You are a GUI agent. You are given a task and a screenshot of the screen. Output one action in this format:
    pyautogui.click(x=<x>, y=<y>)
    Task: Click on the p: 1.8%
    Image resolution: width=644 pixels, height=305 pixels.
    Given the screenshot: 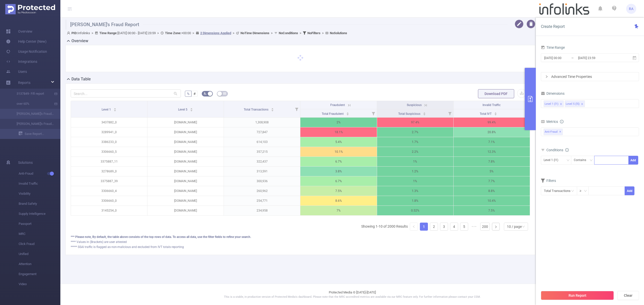 What is the action you would take?
    pyautogui.click(x=415, y=201)
    